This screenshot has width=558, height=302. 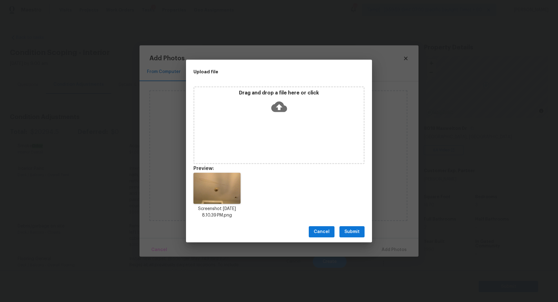 What do you see at coordinates (265, 72) in the screenshot?
I see `h2: Upload file` at bounding box center [265, 72].